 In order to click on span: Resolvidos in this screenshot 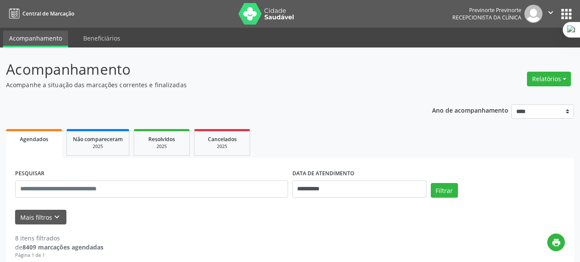, I will do `click(162, 139)`.